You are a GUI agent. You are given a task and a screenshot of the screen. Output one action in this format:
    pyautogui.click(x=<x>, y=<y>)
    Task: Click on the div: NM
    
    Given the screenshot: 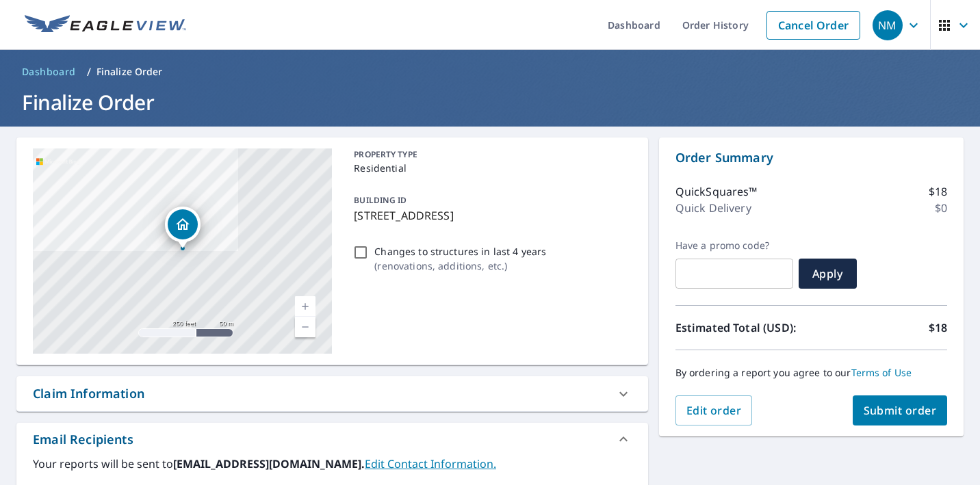 What is the action you would take?
    pyautogui.click(x=887, y=25)
    